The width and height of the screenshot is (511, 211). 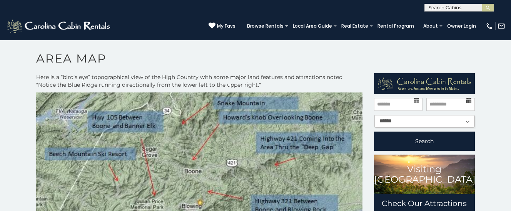 What do you see at coordinates (222, 26) in the screenshot?
I see `a: My Favs` at bounding box center [222, 26].